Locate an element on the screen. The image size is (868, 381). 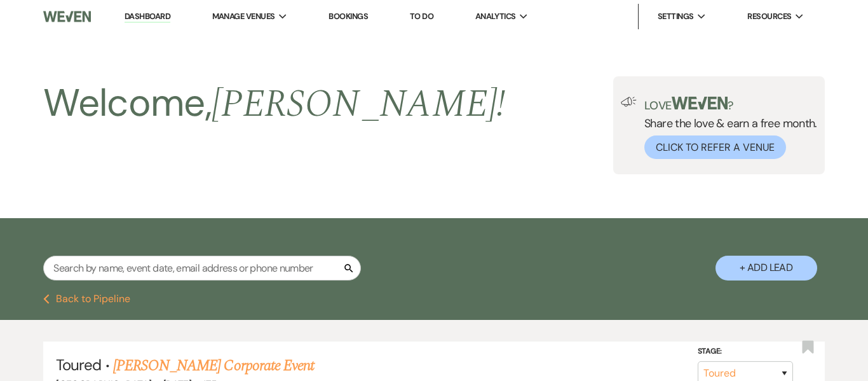
img: weven-logo-green.svg is located at coordinates (700, 103).